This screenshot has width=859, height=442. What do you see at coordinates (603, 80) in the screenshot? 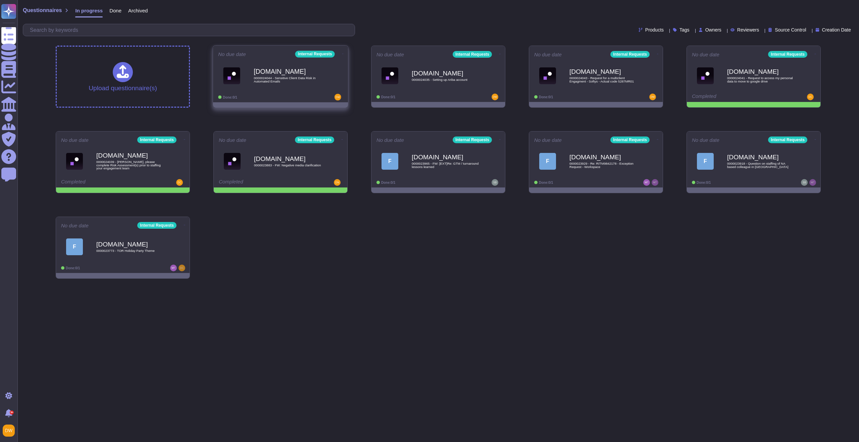
I see `span: 0000024043 - Request for a multiclient Engagment - Softys - Actual code 5287MR01` at bounding box center [603, 80].